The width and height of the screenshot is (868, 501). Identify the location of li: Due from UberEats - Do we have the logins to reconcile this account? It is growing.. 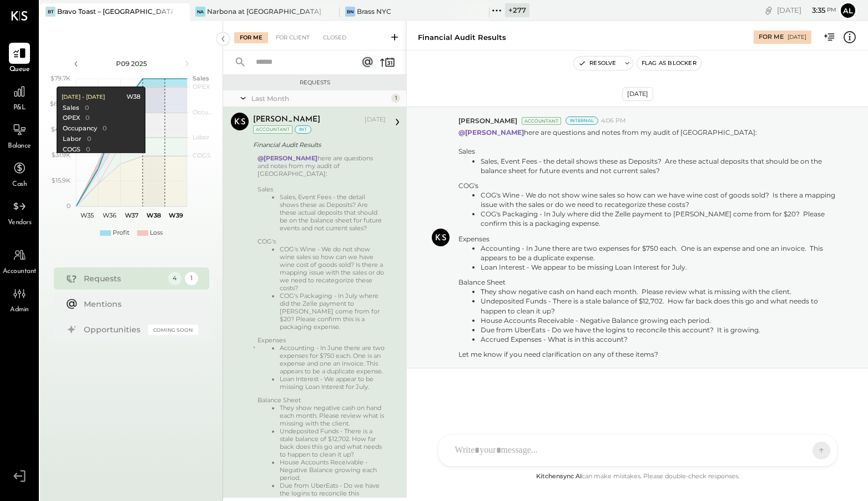
(660, 330).